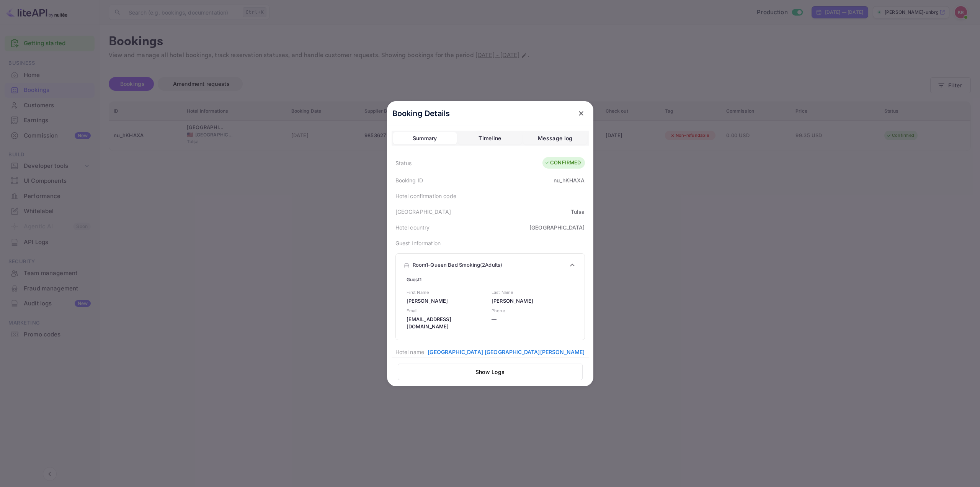  What do you see at coordinates (458, 265) in the screenshot?
I see `p: Room 1 - Queen Bed Smoking ( 2 Adults )` at bounding box center [458, 265].